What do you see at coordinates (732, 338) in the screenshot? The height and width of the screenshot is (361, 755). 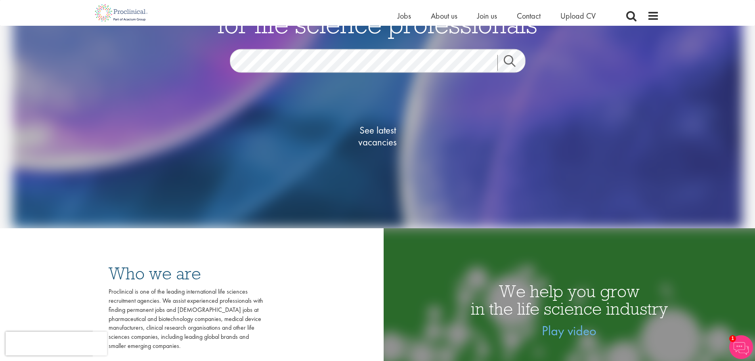 I see `span: 1` at bounding box center [732, 338].